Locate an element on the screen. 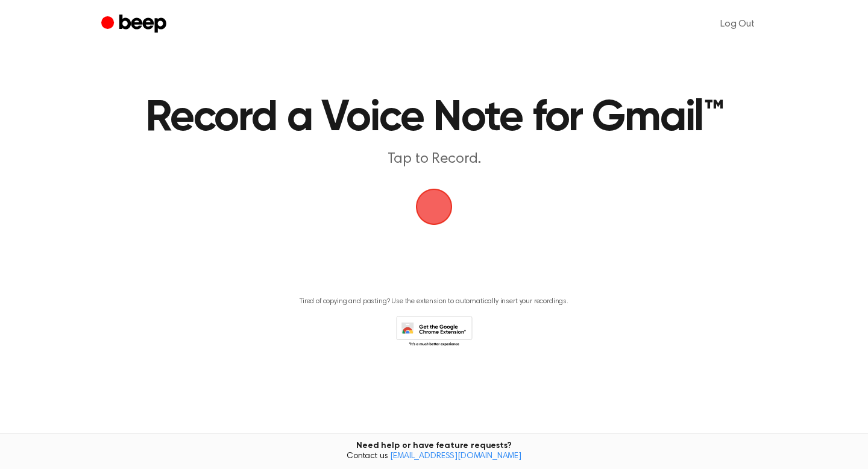  span: Contact us is located at coordinates (434, 457).